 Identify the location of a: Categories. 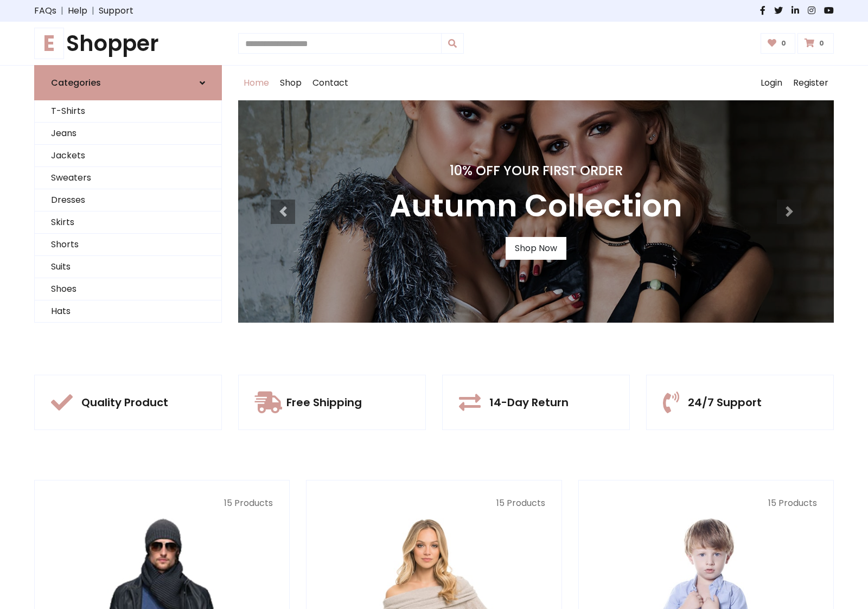
(128, 83).